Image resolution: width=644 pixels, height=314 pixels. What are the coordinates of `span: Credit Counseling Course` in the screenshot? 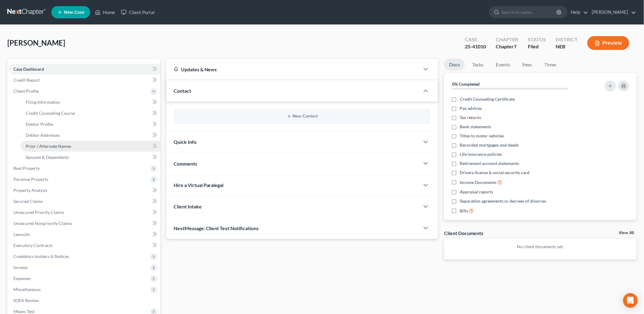 It's located at (50, 113).